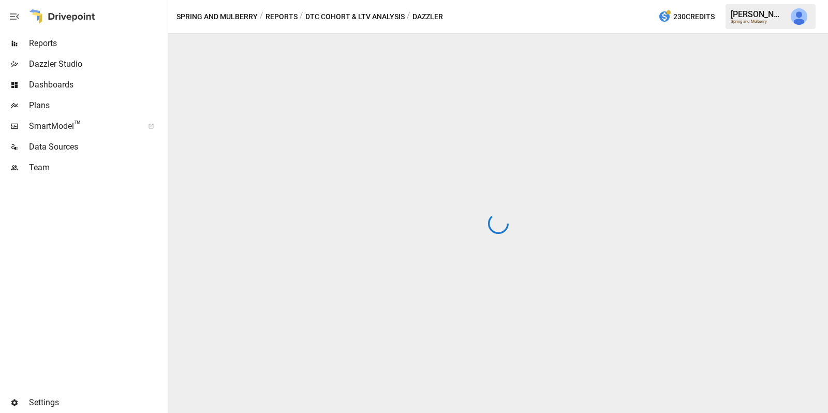 Image resolution: width=828 pixels, height=413 pixels. What do you see at coordinates (83, 126) in the screenshot?
I see `span: SmartModel` at bounding box center [83, 126].